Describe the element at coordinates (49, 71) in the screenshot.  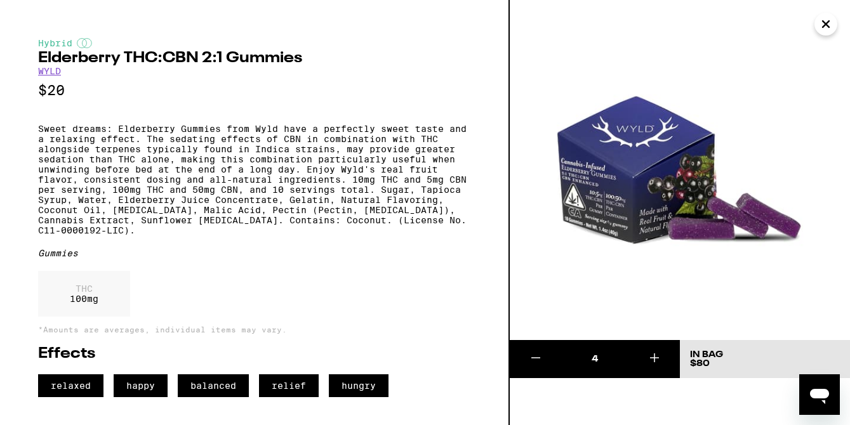
I see `a: WYLD` at that location.